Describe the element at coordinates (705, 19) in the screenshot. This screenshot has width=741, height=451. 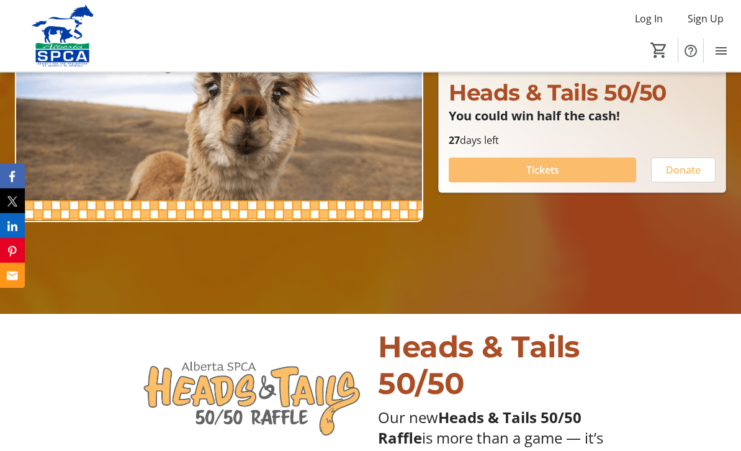
I see `button: Sign Up` at that location.